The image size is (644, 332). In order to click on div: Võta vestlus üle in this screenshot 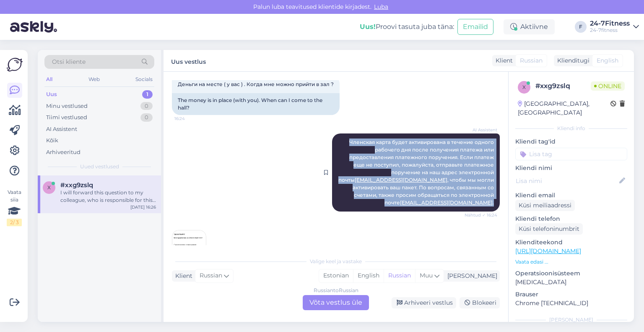, I will do `click(336, 303)`.